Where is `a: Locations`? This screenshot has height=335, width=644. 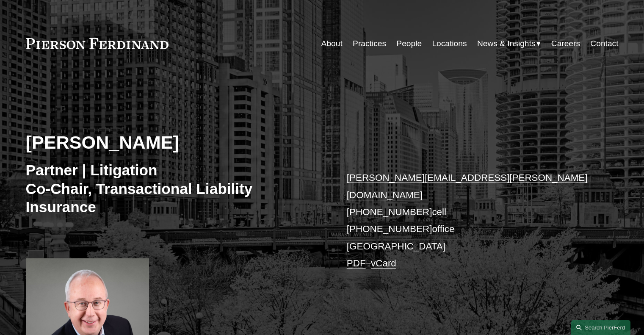
a: Locations is located at coordinates (449, 44).